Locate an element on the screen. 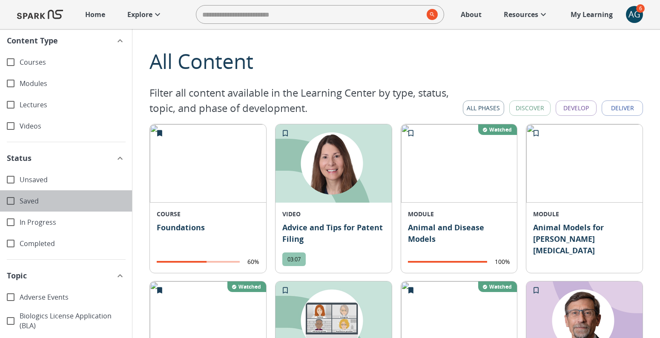 This screenshot has height=338, width=660. button: account of current user is located at coordinates (634, 14).